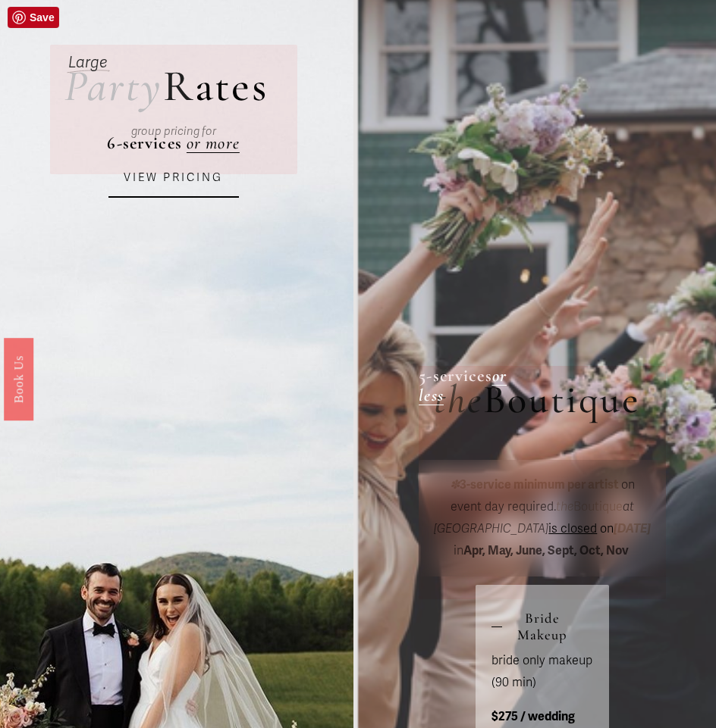  What do you see at coordinates (542, 625) in the screenshot?
I see `button: Bride Makeup` at bounding box center [542, 625].